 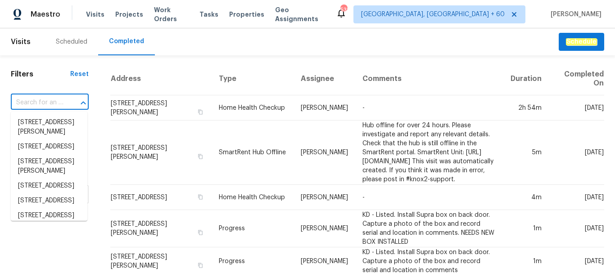 I want to click on td: SmartRent Hub Offline, so click(x=252, y=153).